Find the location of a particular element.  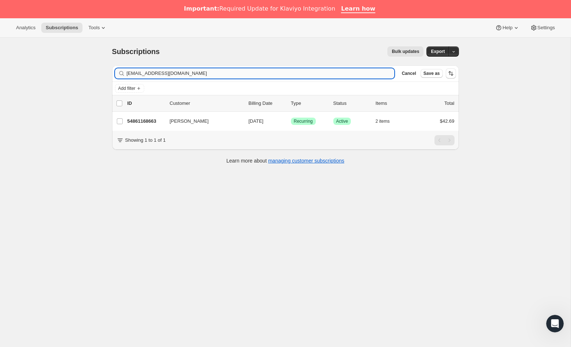

p: 54861168663 is located at coordinates (146, 121).